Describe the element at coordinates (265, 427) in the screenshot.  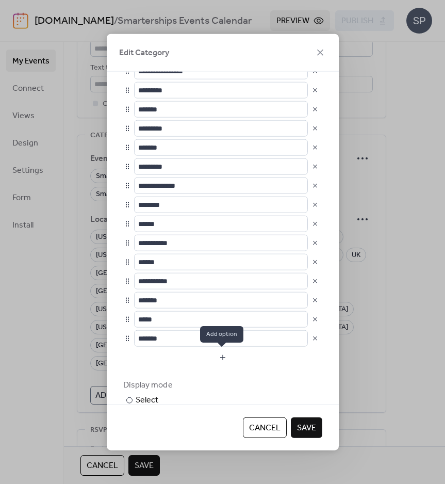
I see `span: Cancel` at that location.